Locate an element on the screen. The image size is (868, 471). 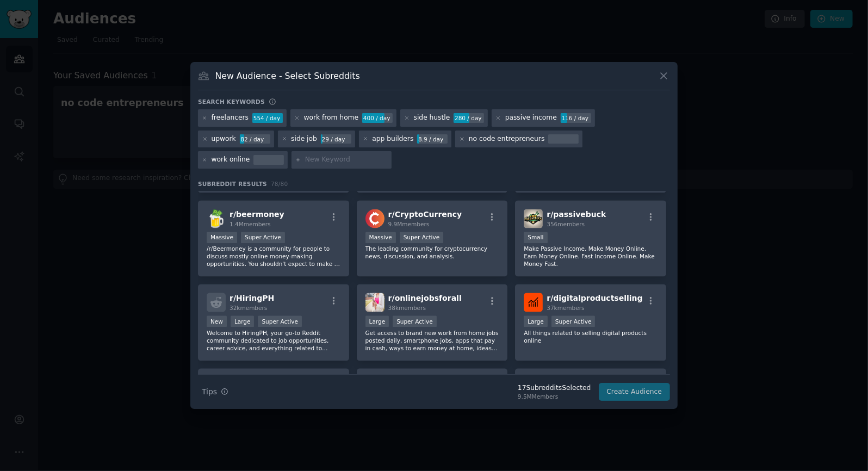
p: The leading community for cryptocurrency news, discussion, and analysis. is located at coordinates (433, 252).